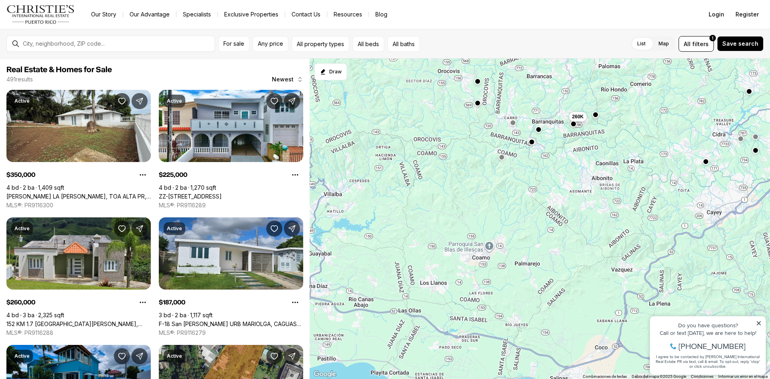  Describe the element at coordinates (741, 44) in the screenshot. I see `button: Save search` at that location.